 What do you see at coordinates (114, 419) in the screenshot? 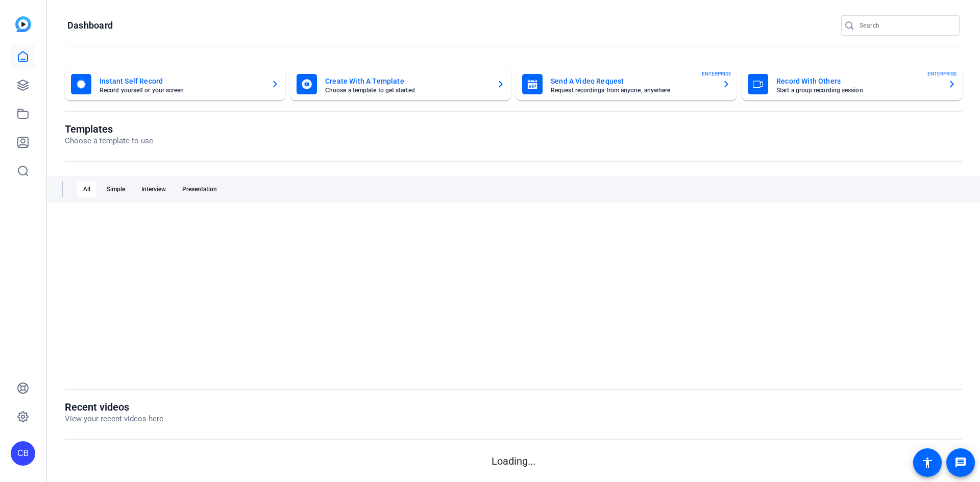
I see `p: View your recent videos here` at bounding box center [114, 419].